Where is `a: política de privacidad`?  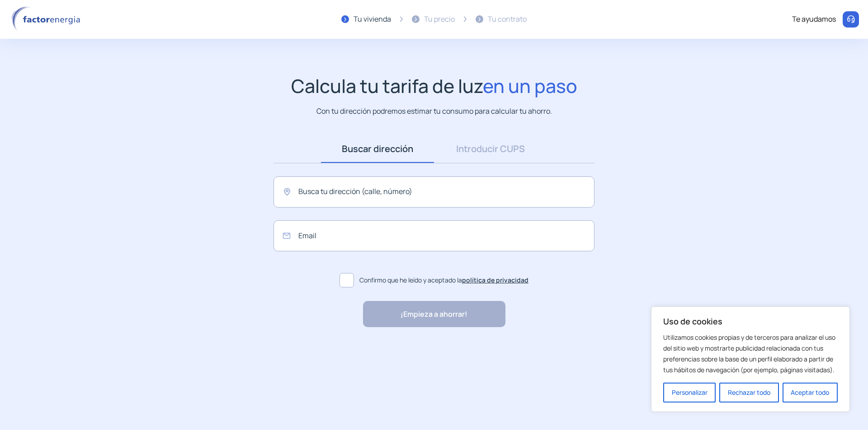 a: política de privacidad is located at coordinates (495, 280).